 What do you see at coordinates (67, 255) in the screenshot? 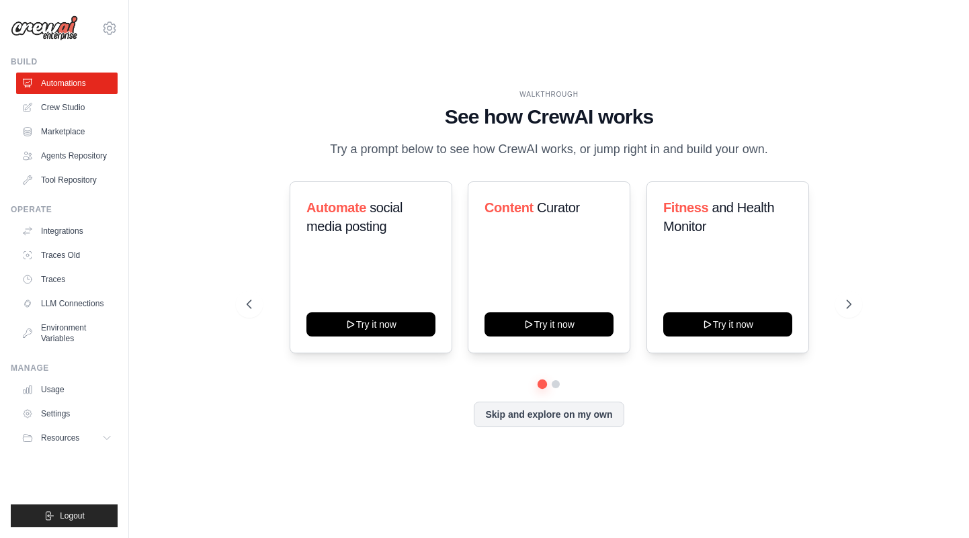
I see `a: Traces Old` at bounding box center [67, 255].